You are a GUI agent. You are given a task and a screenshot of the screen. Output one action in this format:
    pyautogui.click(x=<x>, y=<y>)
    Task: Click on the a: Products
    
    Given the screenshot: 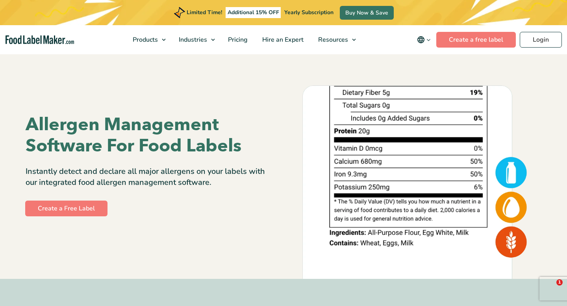 What is the action you would take?
    pyautogui.click(x=148, y=40)
    